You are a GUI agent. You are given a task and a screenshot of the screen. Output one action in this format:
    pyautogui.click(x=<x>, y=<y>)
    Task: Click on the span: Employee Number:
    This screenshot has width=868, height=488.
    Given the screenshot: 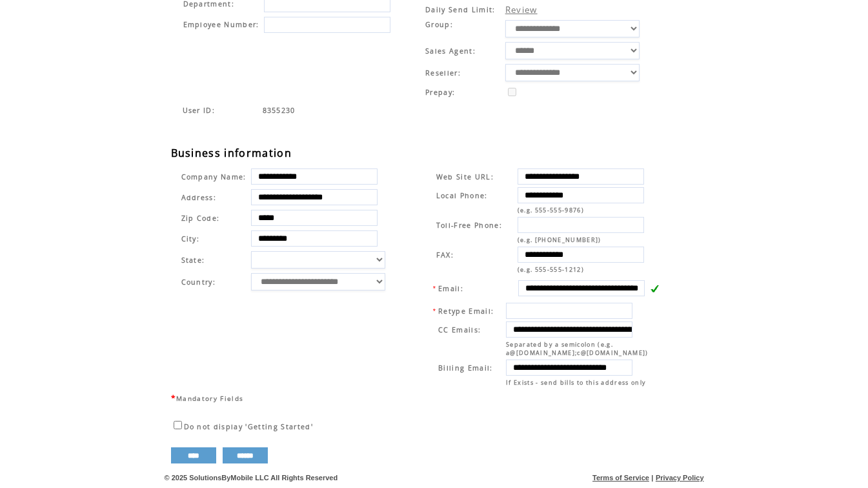 What is the action you would take?
    pyautogui.click(x=221, y=24)
    